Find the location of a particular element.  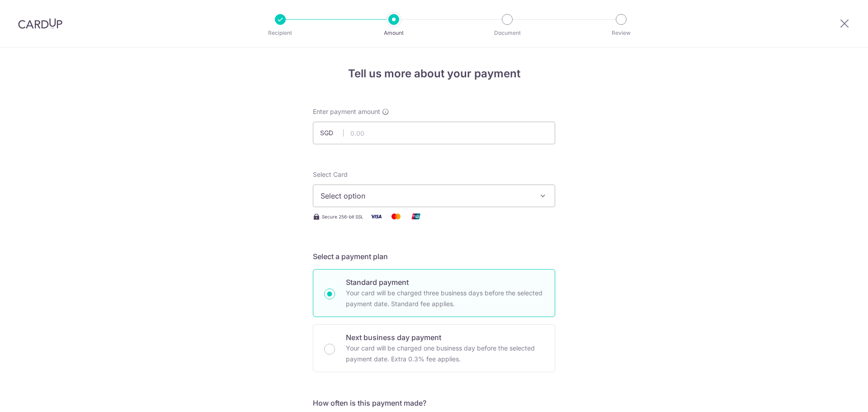

p: Standard payment is located at coordinates (445, 282).